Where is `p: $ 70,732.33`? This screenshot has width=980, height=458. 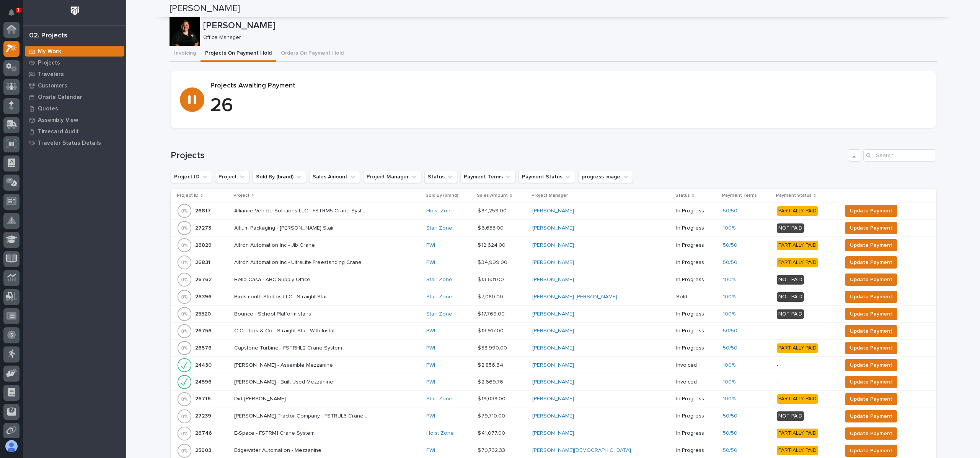 p: $ 70,732.33 is located at coordinates (492, 449).